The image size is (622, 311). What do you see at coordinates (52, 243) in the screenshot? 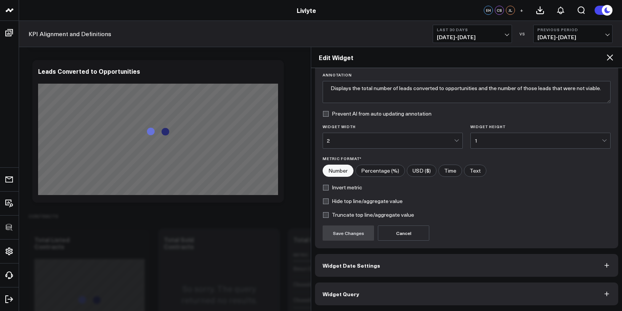
I see `div: Total Listed Contracts` at bounding box center [52, 243].